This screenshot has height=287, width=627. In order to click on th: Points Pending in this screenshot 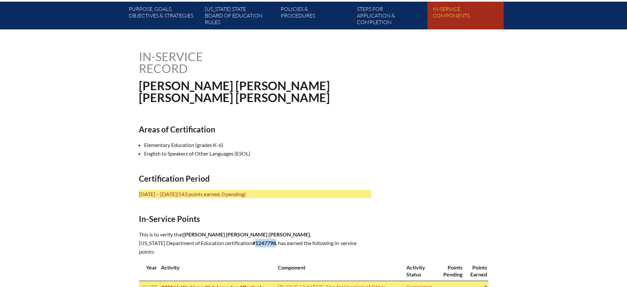, I will do `click(451, 271)`.